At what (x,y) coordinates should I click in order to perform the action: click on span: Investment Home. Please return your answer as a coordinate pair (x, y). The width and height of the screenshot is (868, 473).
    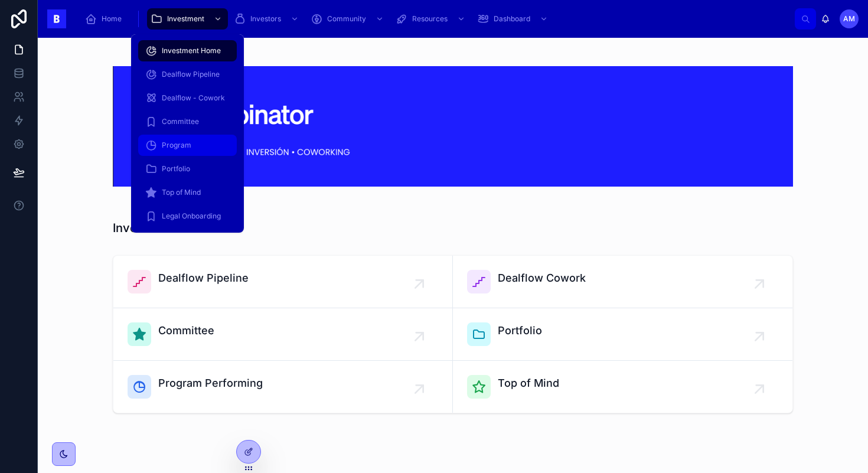
    Looking at the image, I should click on (191, 51).